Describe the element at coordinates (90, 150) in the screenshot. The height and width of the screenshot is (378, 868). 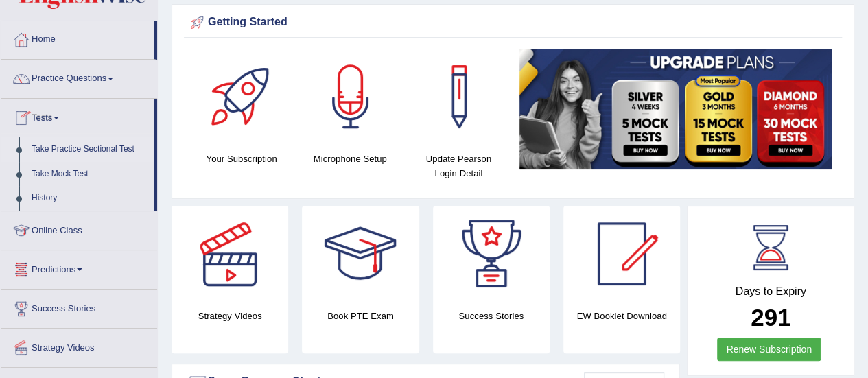
I see `a: Take Practice Sectional Test` at that location.